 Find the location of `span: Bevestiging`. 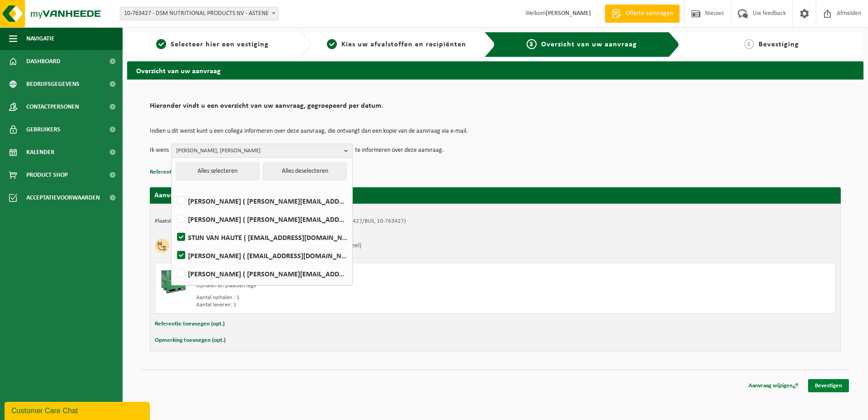

span: Bevestiging is located at coordinates (779, 45).